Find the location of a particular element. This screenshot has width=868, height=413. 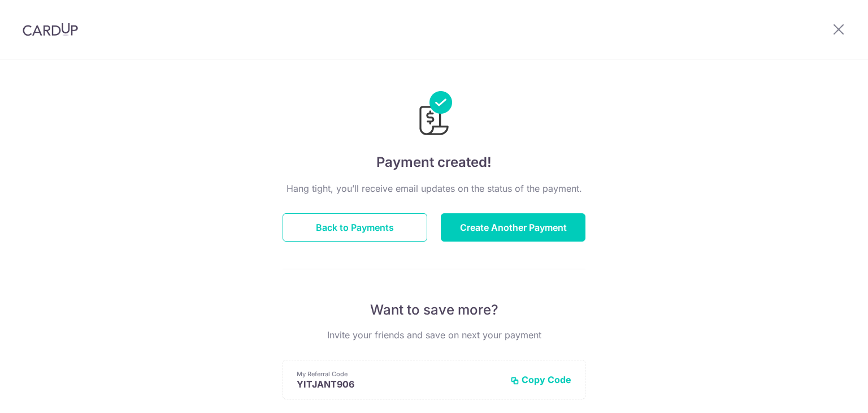

p: My Referral Code is located at coordinates (399, 373).